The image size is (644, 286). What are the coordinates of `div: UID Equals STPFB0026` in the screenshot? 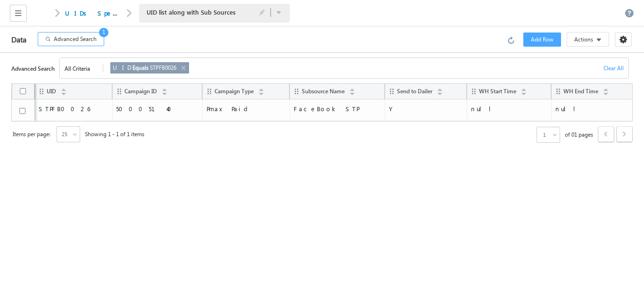 It's located at (150, 68).